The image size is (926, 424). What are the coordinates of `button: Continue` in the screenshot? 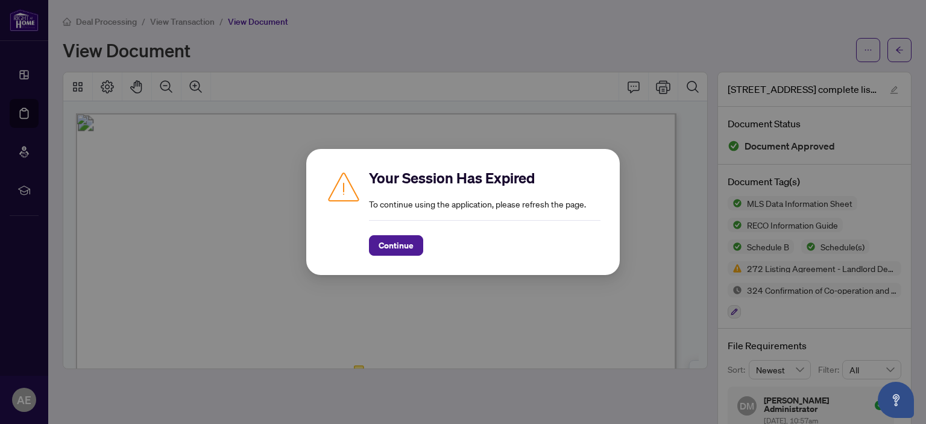 It's located at (396, 245).